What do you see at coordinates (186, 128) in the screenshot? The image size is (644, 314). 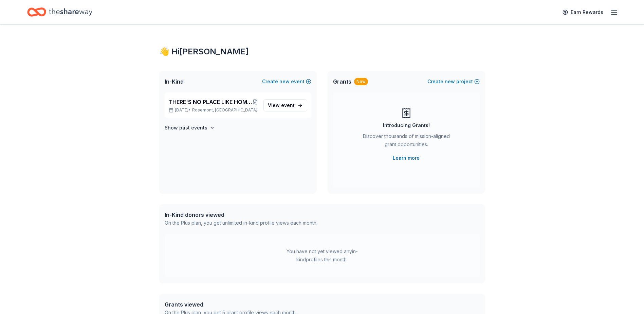 I see `h4: Show past events` at bounding box center [186, 128].